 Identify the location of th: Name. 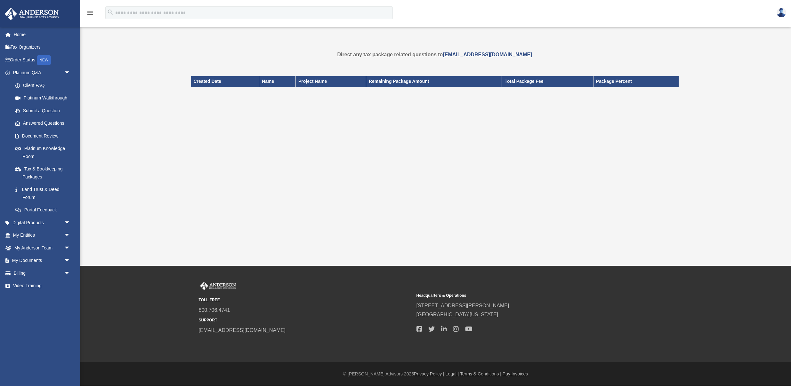
(277, 82).